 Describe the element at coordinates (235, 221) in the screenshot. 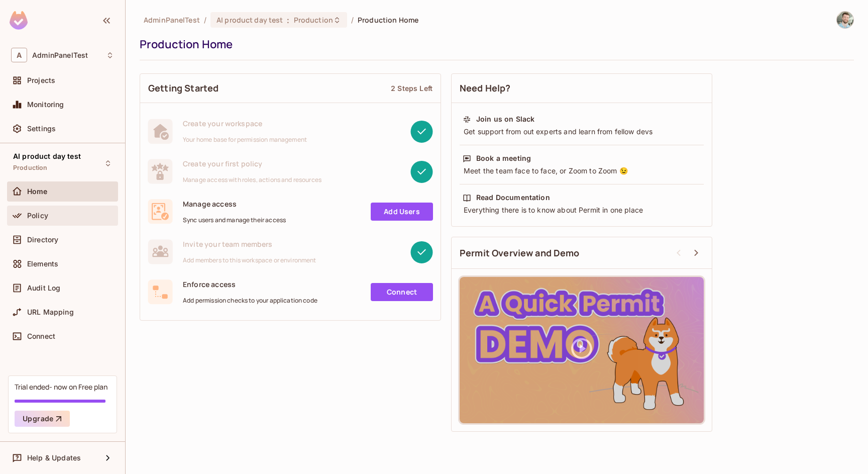

I see `span: Sync users and manage their access` at that location.